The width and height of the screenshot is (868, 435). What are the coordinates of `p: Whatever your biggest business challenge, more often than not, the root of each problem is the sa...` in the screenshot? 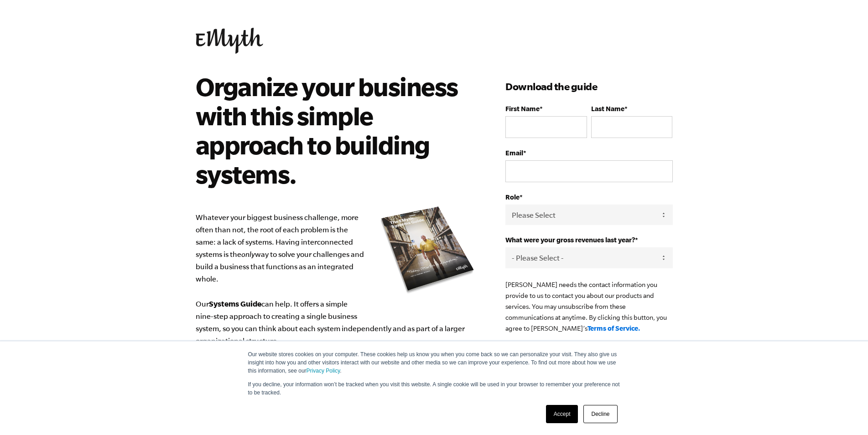 It's located at (337, 292).